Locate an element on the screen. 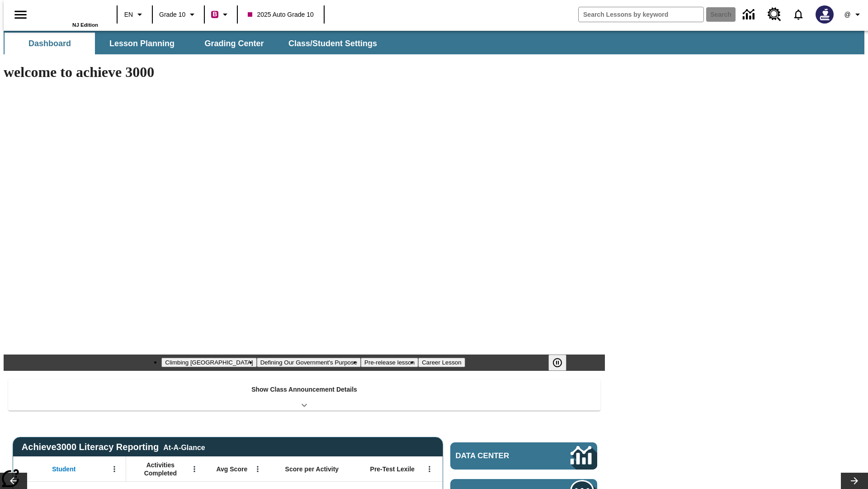 The height and width of the screenshot is (489, 868). span: 2025 Auto Grade 10 is located at coordinates (280, 15).